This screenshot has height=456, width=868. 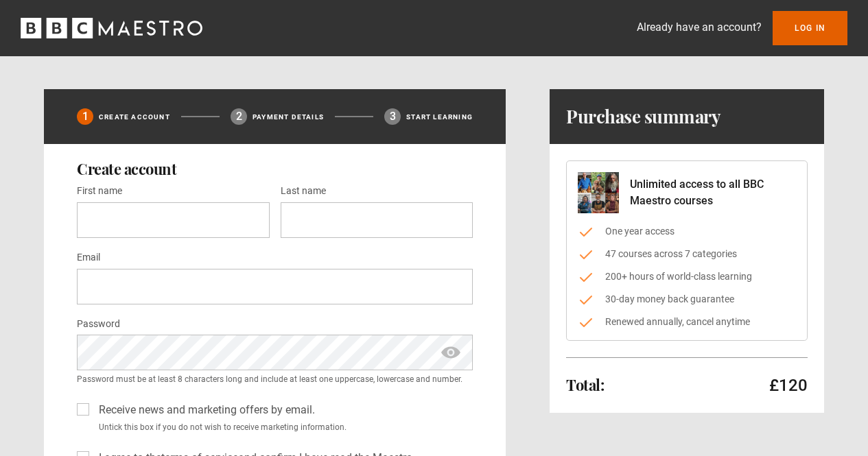 What do you see at coordinates (687, 322) in the screenshot?
I see `li: Renewed annually, cancel anytime` at bounding box center [687, 322].